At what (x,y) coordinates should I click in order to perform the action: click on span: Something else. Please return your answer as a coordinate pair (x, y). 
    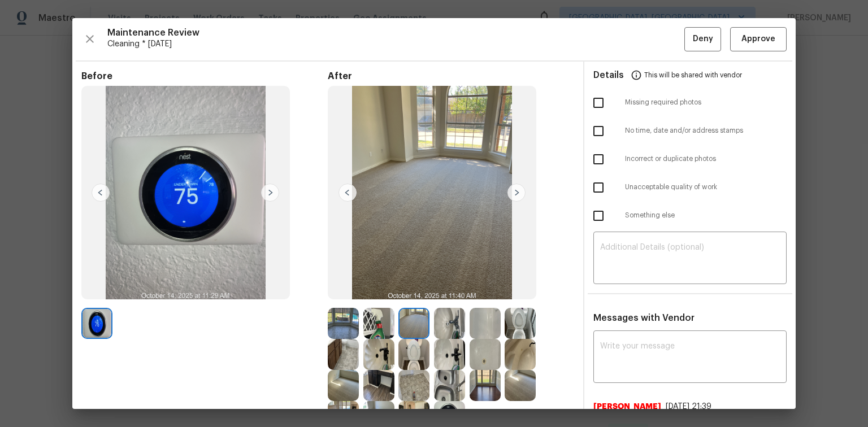
    Looking at the image, I should click on (706, 215).